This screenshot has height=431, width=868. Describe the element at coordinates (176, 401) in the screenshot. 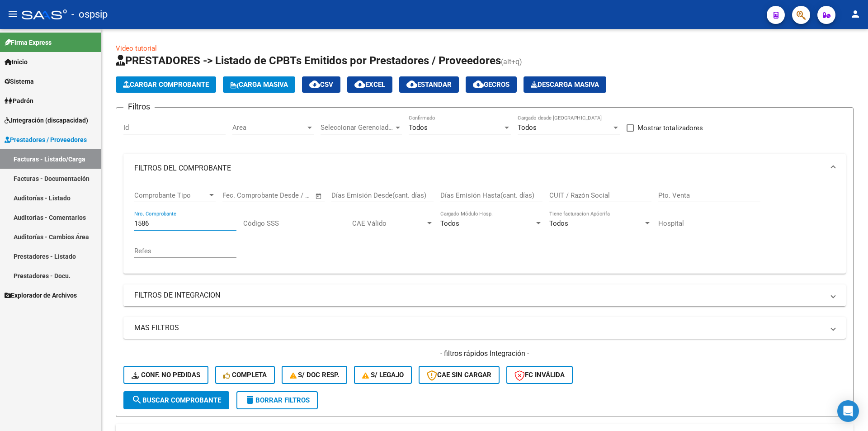

I see `button: Buscar Comprobante` at that location.